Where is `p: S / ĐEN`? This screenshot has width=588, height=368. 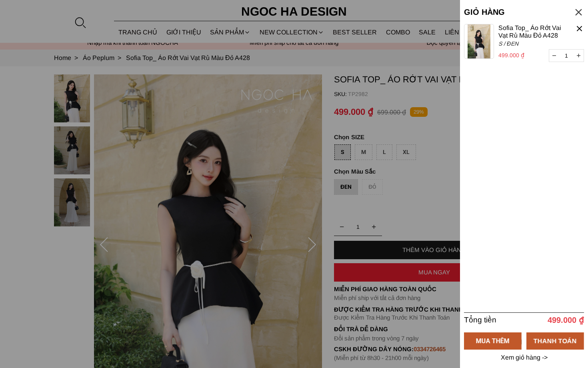 p: S / ĐEN is located at coordinates (532, 44).